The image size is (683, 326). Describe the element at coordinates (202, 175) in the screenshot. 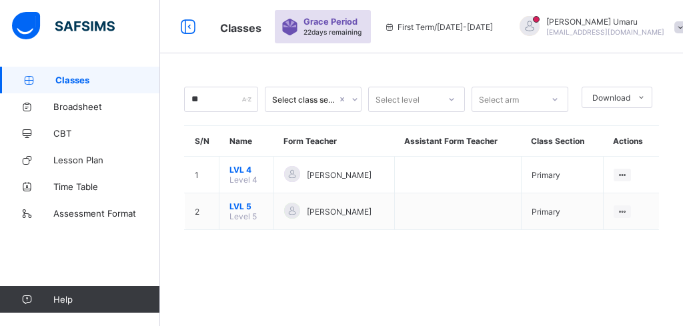

I see `td: 1` at that location.